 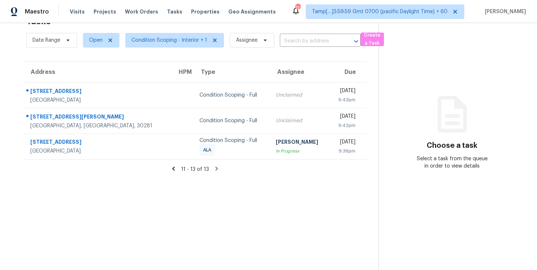 What do you see at coordinates (195, 169) in the screenshot?
I see `span: 11 - 13 of 13` at bounding box center [195, 169].